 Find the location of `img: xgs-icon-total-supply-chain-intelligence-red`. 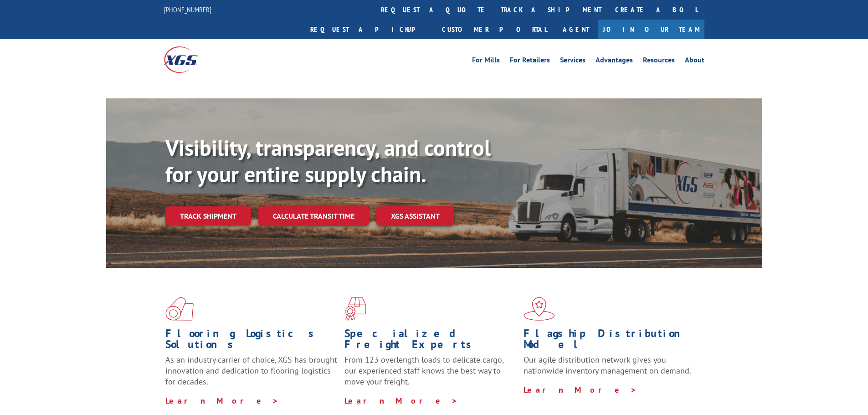

img: xgs-icon-total-supply-chain-intelligence-red is located at coordinates (180, 309).